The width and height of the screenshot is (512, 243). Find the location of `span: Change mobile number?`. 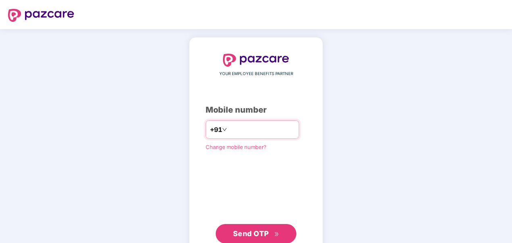

span: Change mobile number? is located at coordinates (236, 147).